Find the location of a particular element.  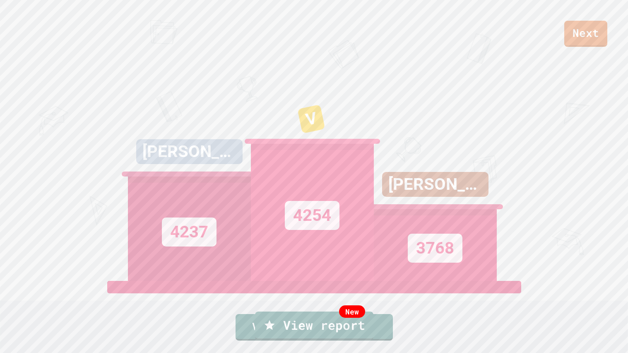

a: View report is located at coordinates (314, 325).